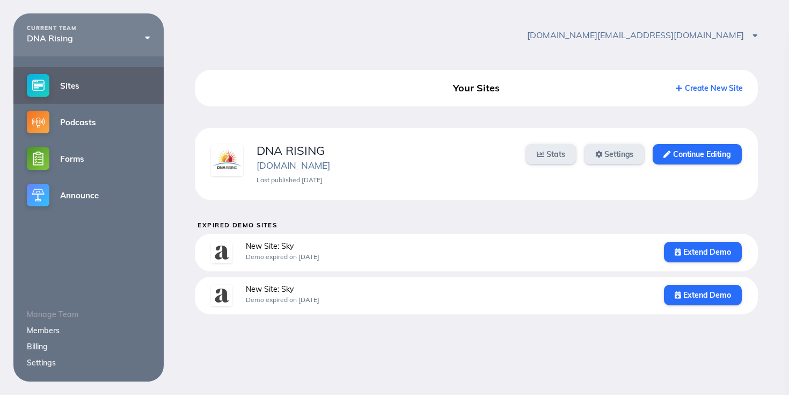  What do you see at coordinates (89, 122) in the screenshot?
I see `a: Podcasts` at bounding box center [89, 122].